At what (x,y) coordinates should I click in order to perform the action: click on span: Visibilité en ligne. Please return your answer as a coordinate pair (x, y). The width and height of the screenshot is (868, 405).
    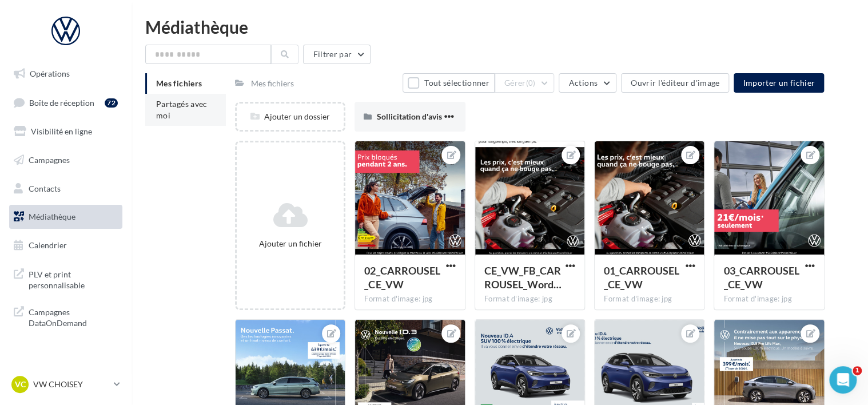
    Looking at the image, I should click on (61, 131).